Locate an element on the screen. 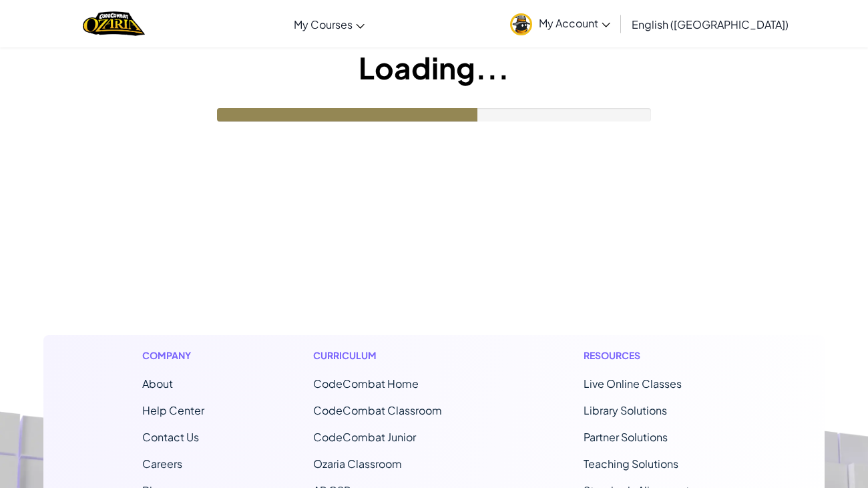 The height and width of the screenshot is (488, 868). a: Ozaria by CodeCombat logo is located at coordinates (113, 24).